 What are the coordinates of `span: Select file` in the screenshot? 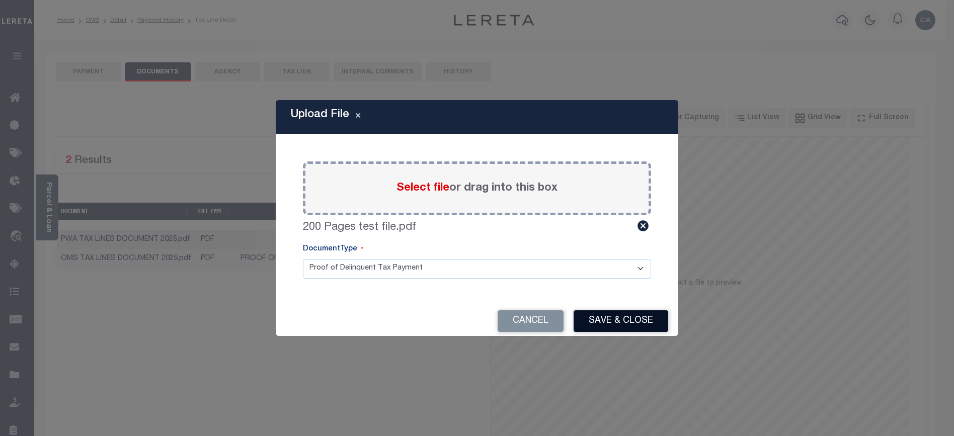 It's located at (423, 188).